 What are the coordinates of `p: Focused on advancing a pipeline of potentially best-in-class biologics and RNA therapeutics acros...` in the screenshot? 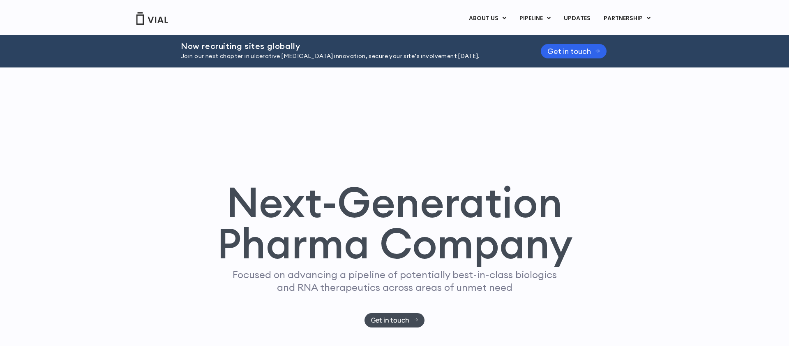 It's located at (395, 281).